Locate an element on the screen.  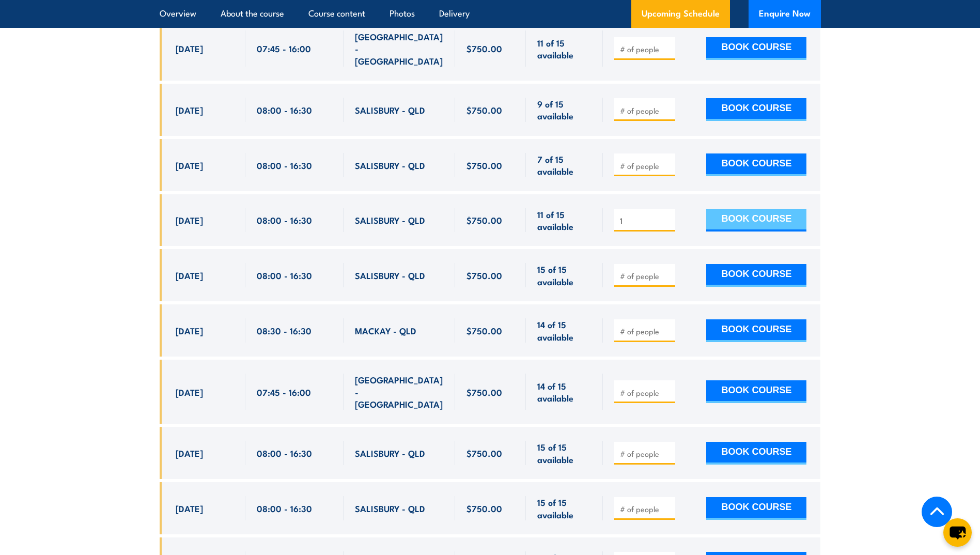
span: 9 of 15 available is located at coordinates (564, 109).